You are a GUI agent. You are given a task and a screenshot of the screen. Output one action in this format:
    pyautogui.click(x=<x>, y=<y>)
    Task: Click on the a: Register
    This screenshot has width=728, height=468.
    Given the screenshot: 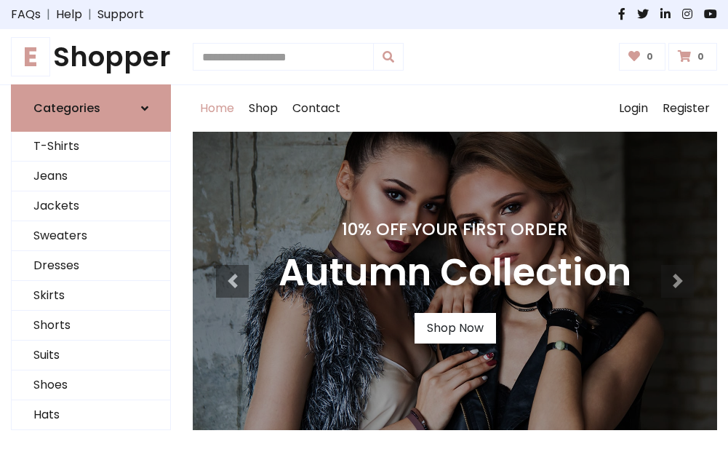 What is the action you would take?
    pyautogui.click(x=686, y=108)
    